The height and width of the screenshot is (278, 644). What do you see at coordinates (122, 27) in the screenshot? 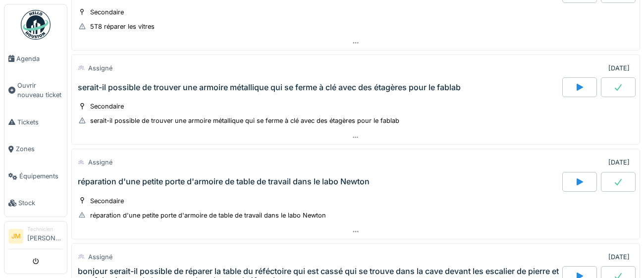
I see `div: 5T8 réparer les vitres` at bounding box center [122, 27].